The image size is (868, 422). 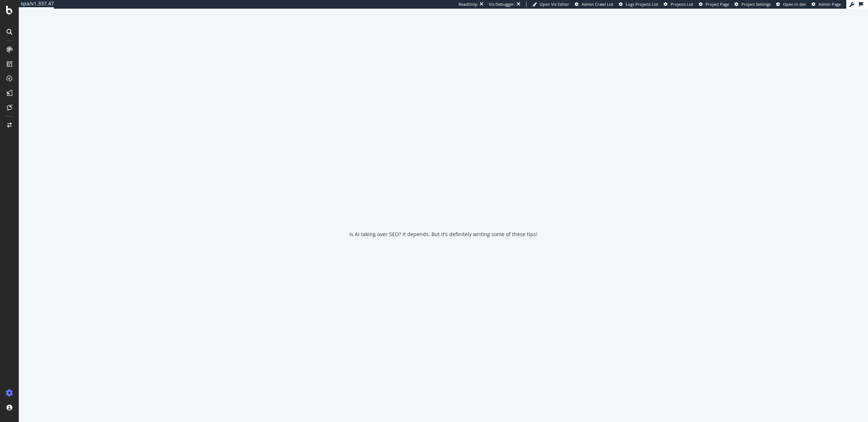 What do you see at coordinates (638, 4) in the screenshot?
I see `a: Logs Projects List` at bounding box center [638, 4].